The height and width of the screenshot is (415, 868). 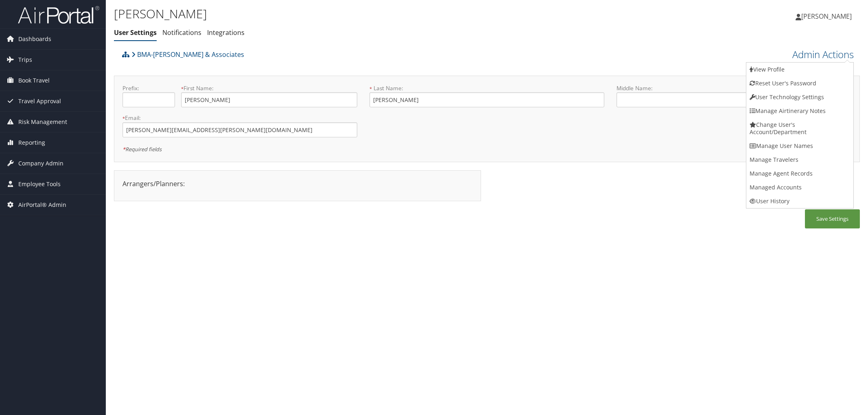 What do you see at coordinates (40, 102) in the screenshot?
I see `span: Travel Approval` at bounding box center [40, 102].